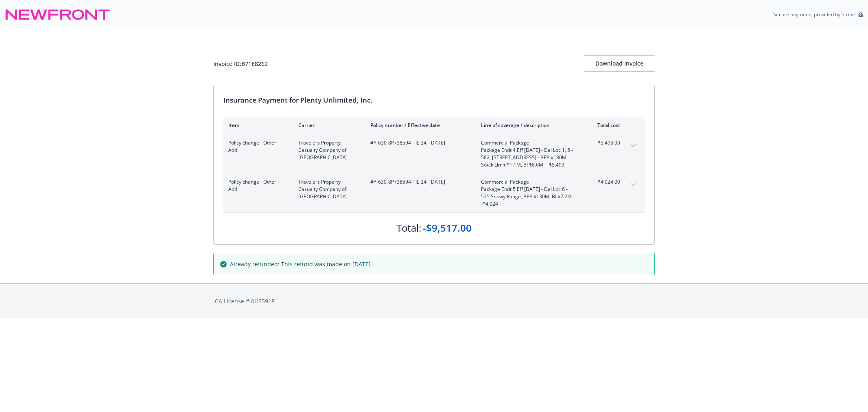 Image resolution: width=868 pixels, height=412 pixels. I want to click on div: Download Invoice, so click(619, 63).